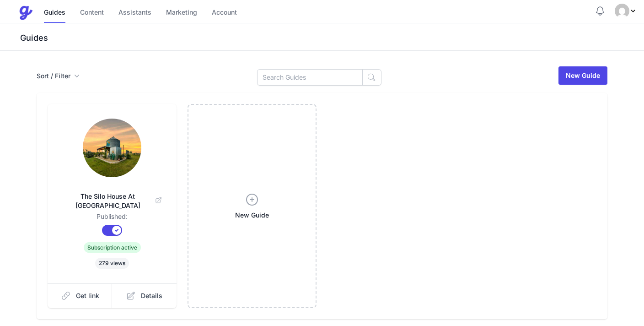  What do you see at coordinates (92, 13) in the screenshot?
I see `a: Content` at bounding box center [92, 13].